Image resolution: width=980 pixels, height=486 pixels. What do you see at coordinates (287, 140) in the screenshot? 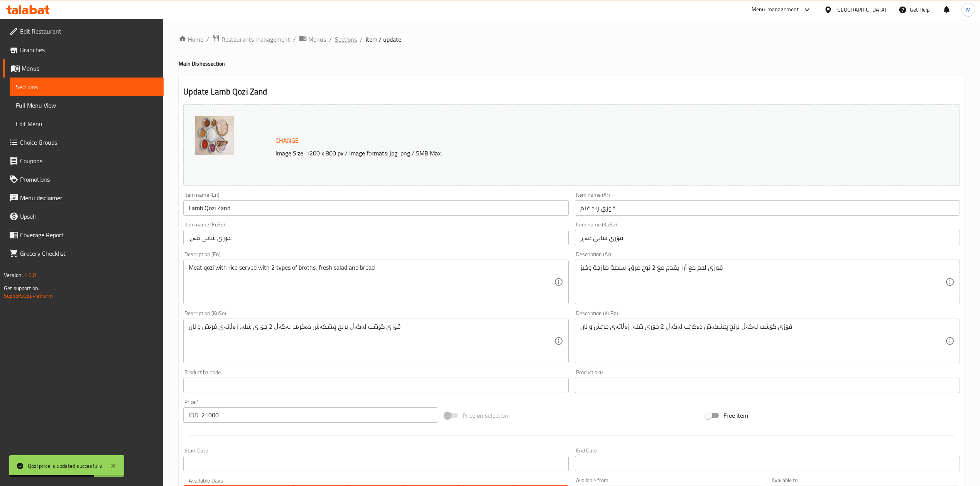
I see `button: Change` at bounding box center [287, 140].